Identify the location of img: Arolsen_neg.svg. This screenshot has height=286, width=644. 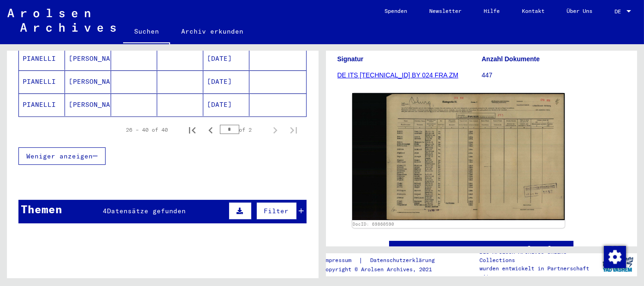
(61, 20).